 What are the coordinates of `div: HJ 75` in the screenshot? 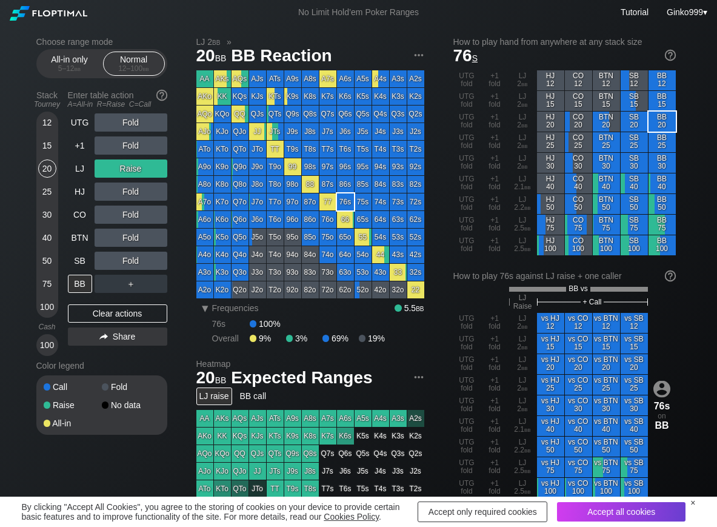 It's located at (551, 224).